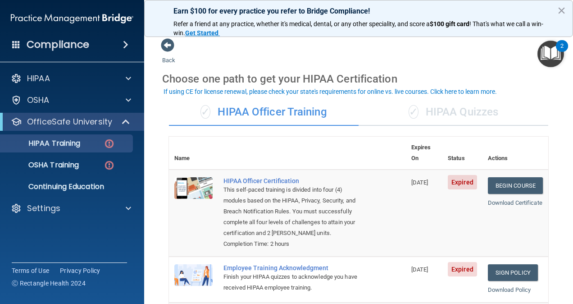 The height and width of the screenshot is (304, 573). I want to click on a: Terms of Use, so click(30, 270).